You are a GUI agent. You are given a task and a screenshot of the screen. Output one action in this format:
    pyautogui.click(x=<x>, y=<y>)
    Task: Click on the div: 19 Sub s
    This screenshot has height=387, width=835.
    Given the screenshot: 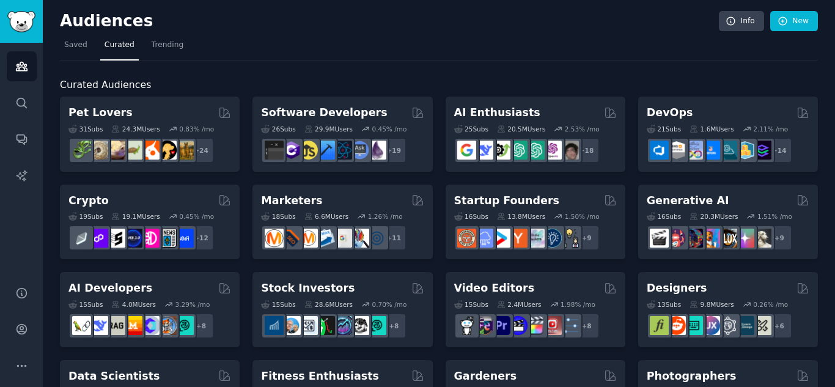 What is the action you would take?
    pyautogui.click(x=86, y=216)
    